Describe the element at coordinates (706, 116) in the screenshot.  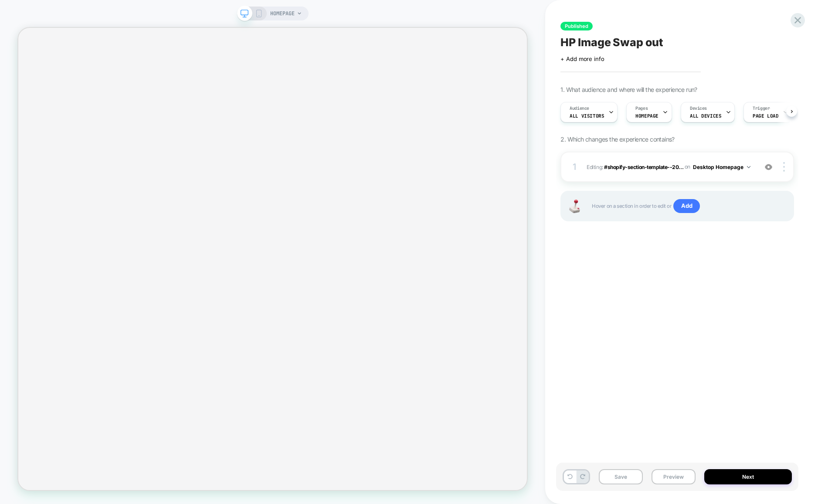
I see `span: ALL DEVICES` at that location.